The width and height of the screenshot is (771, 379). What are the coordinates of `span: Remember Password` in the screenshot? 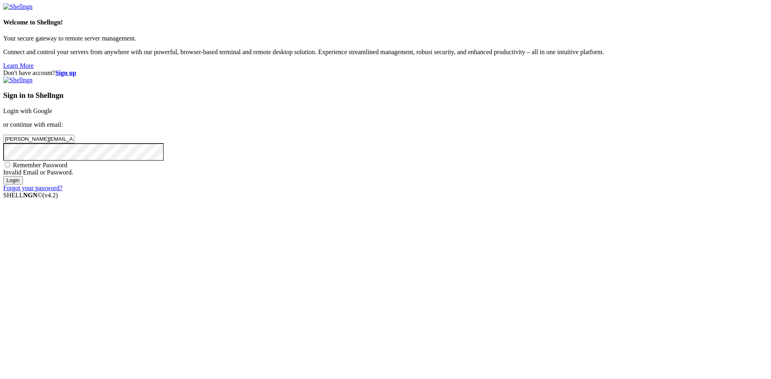 It's located at (40, 165).